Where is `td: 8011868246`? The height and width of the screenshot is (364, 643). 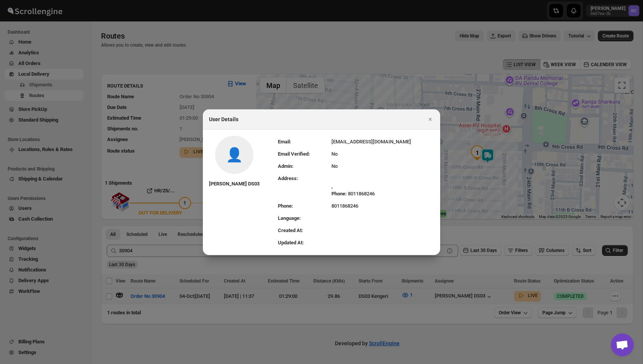
td: 8011868246 is located at coordinates (383, 206).